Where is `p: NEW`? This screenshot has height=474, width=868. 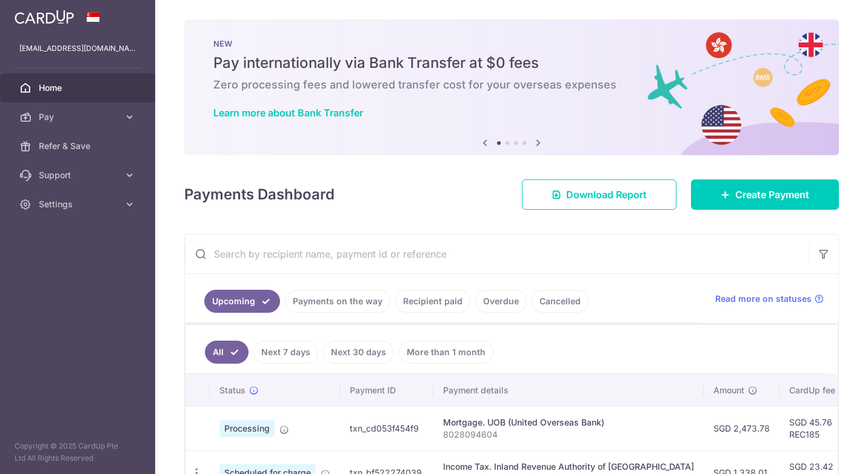
p: NEW is located at coordinates (512, 44).